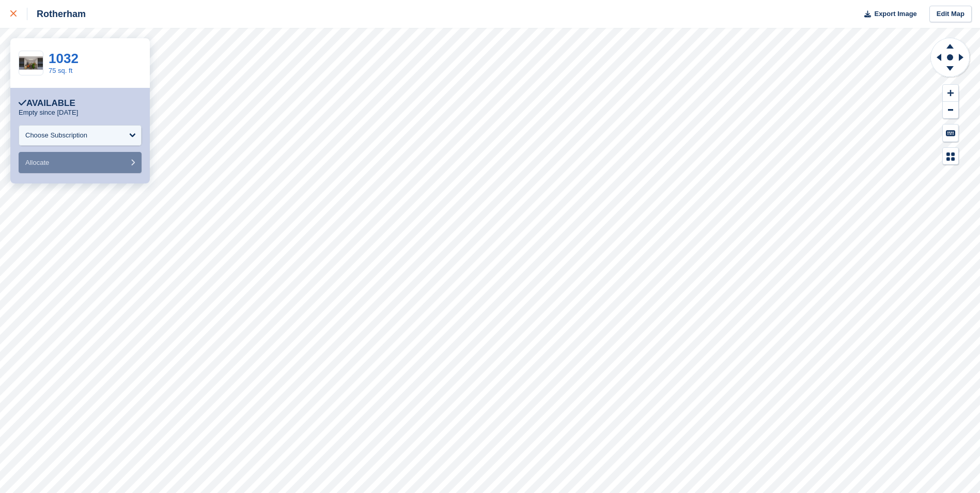  I want to click on a: 75 sq. ft, so click(61, 70).